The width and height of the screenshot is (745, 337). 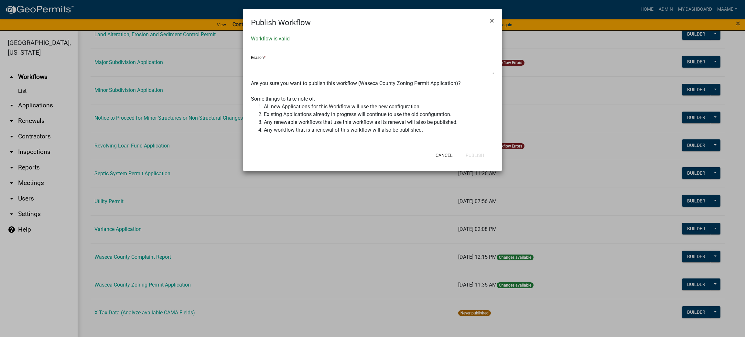 I want to click on div: Some things to take note of., so click(x=372, y=99).